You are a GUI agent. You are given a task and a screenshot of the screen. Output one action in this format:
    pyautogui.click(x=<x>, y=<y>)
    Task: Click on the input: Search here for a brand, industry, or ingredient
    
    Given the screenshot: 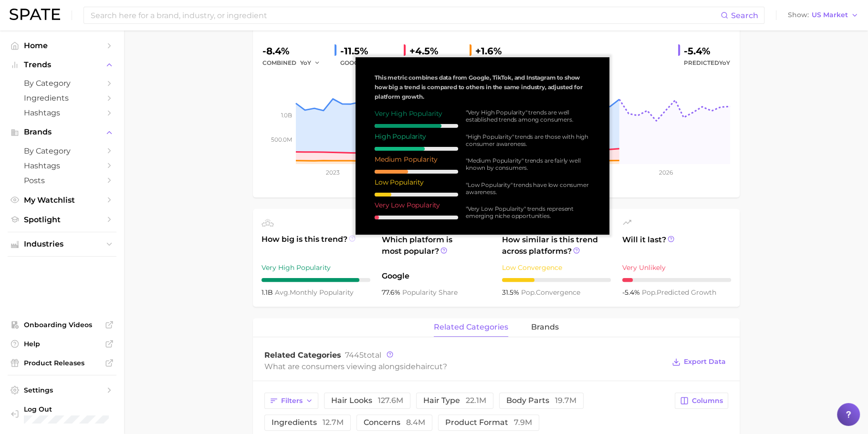 What is the action you would take?
    pyautogui.click(x=405, y=15)
    